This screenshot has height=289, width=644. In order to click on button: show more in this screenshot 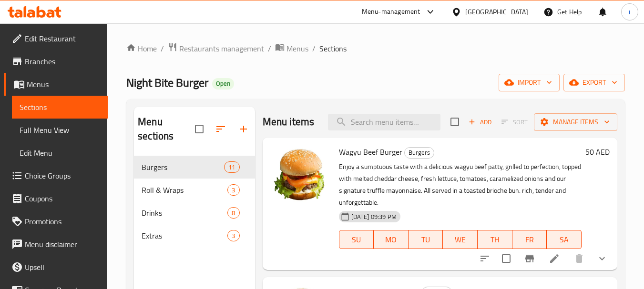, I will do `click(602, 259)`.